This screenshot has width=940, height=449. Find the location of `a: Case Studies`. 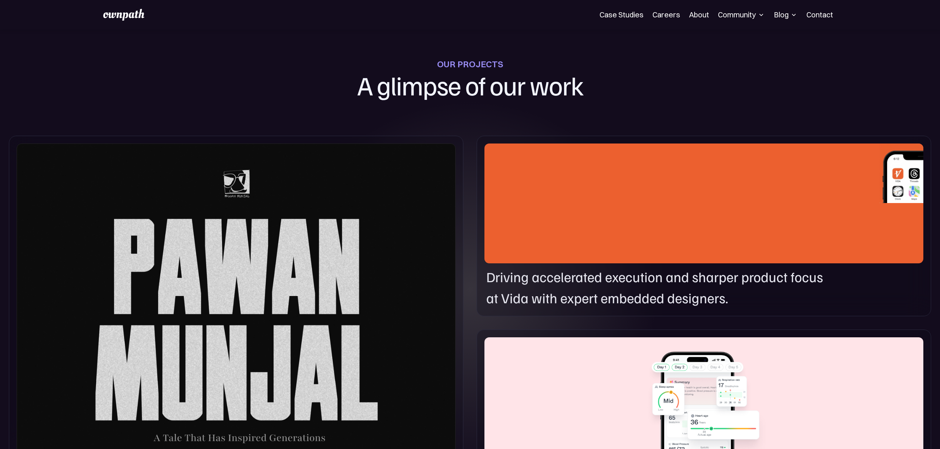

a: Case Studies is located at coordinates (622, 15).